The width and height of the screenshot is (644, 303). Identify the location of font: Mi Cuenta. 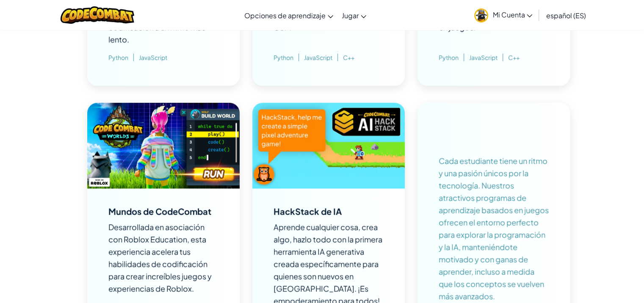
(508, 15).